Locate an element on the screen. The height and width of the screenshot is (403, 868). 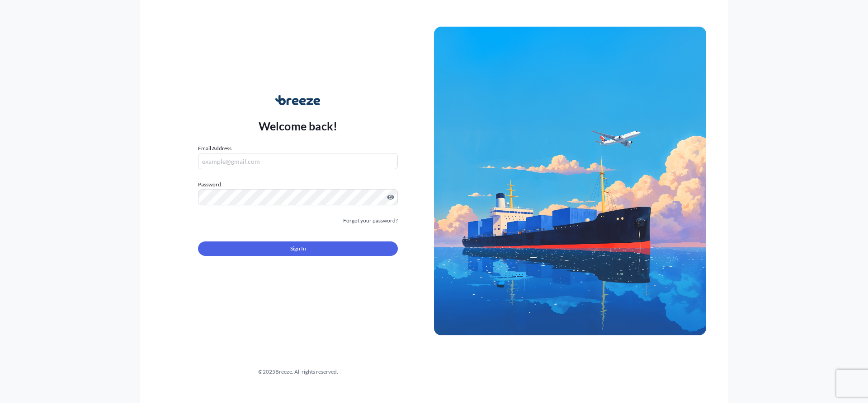
input: example@gmail.com is located at coordinates (298, 161).